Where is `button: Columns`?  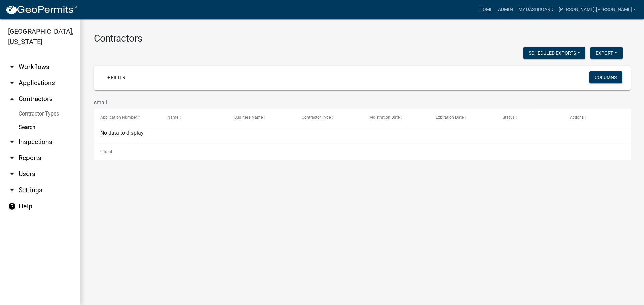
button: Columns is located at coordinates (606, 78).